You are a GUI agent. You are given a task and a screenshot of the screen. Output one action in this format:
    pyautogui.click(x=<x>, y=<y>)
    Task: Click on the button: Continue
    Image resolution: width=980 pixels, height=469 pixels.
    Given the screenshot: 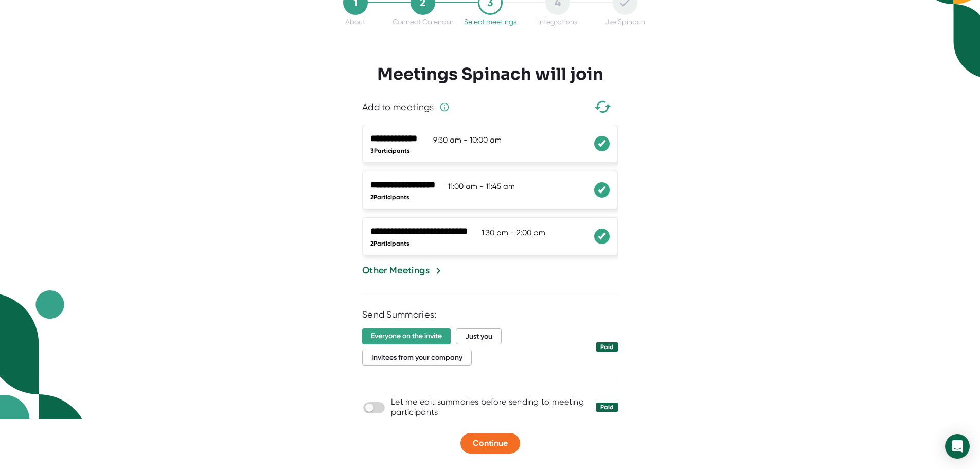 What is the action you would take?
    pyautogui.click(x=490, y=443)
    